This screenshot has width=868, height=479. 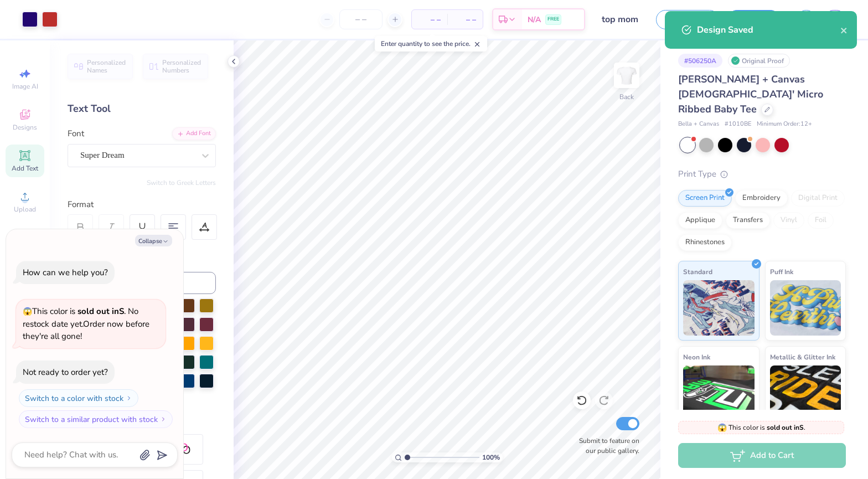 I want to click on div: Design Saved, so click(x=769, y=30).